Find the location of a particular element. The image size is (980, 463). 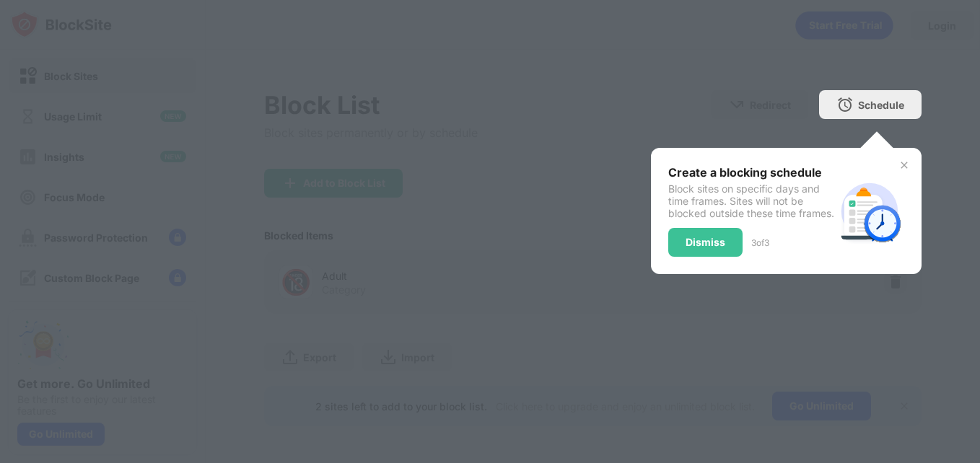

div: Block sites on specific days and time frames. Sites will not be blocked outside these time frames. is located at coordinates (751, 201).